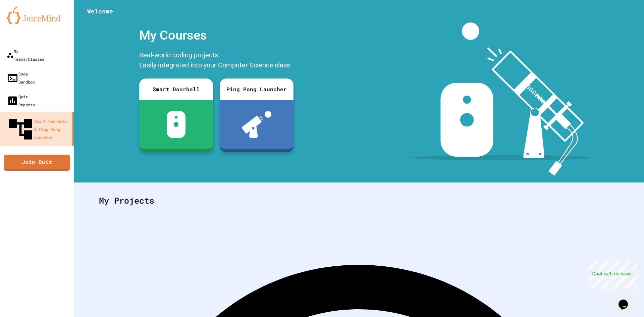 Image resolution: width=644 pixels, height=317 pixels. I want to click on div: Smart Doorbell, so click(176, 89).